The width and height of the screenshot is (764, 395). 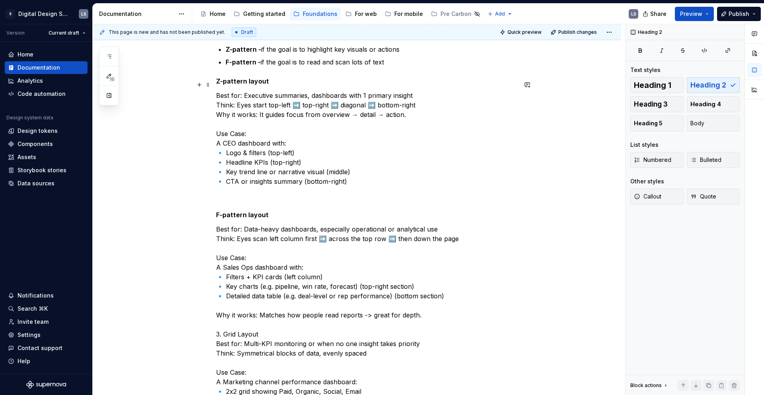 I want to click on span: Quote, so click(x=703, y=197).